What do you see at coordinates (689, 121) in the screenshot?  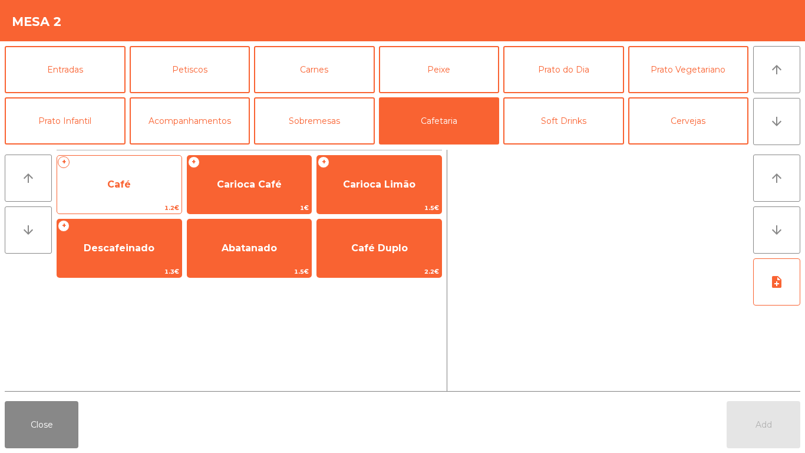 I see `button: Cervejas` at bounding box center [689, 121].